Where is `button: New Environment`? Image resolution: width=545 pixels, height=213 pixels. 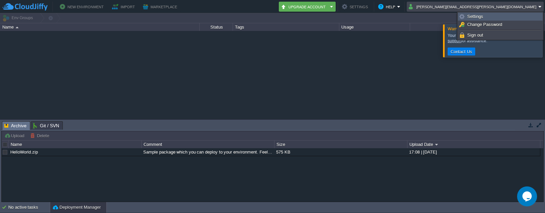 button: New Environment is located at coordinates (83, 7).